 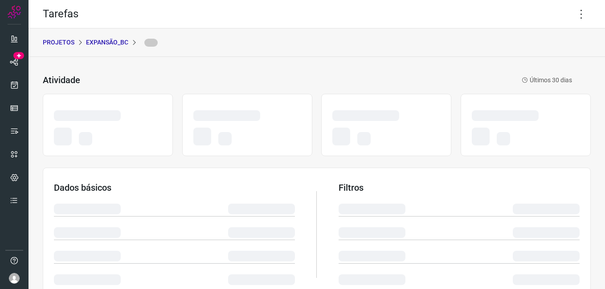 What do you see at coordinates (459, 188) in the screenshot?
I see `h3: Filtros` at bounding box center [459, 188].